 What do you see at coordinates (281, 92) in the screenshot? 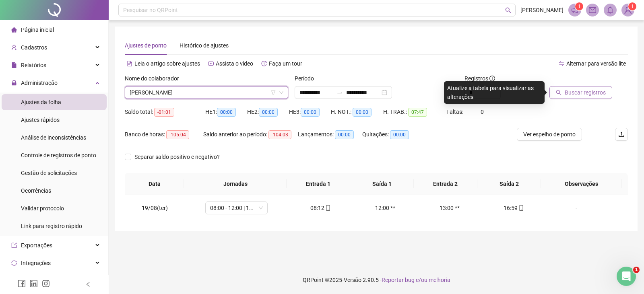
I see `span: down` at bounding box center [281, 92].